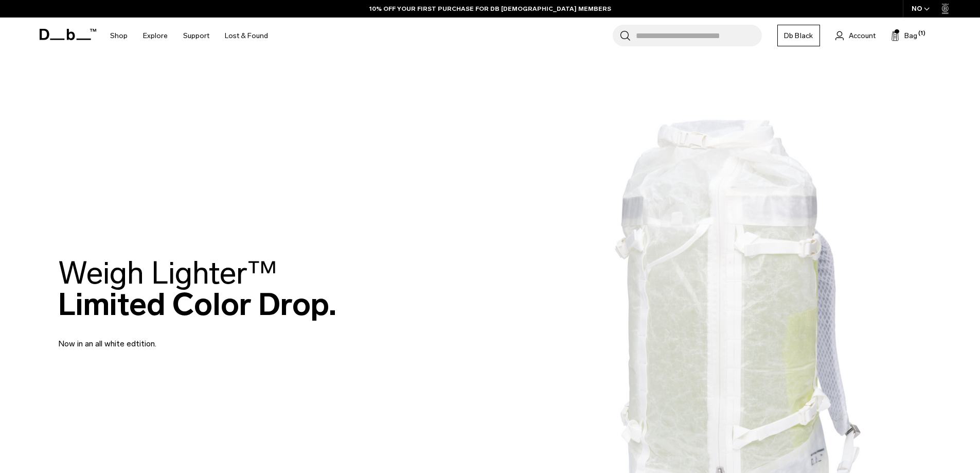 The height and width of the screenshot is (473, 980). Describe the element at coordinates (197, 289) in the screenshot. I see `h2: Limited Color Drop.` at that location.